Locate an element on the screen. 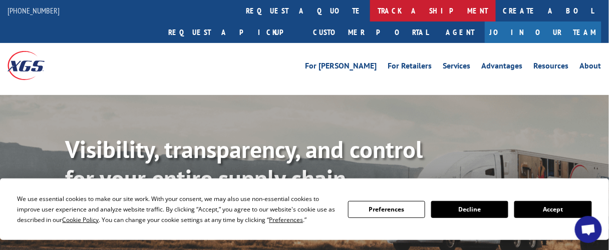 This screenshot has height=250, width=609. a: For Retailers is located at coordinates (409, 68).